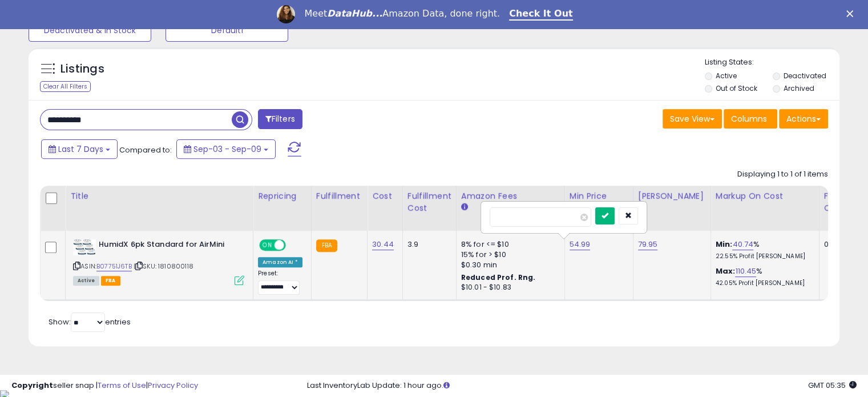 This screenshot has width=868, height=397. I want to click on div: 15% for > $10, so click(509, 255).